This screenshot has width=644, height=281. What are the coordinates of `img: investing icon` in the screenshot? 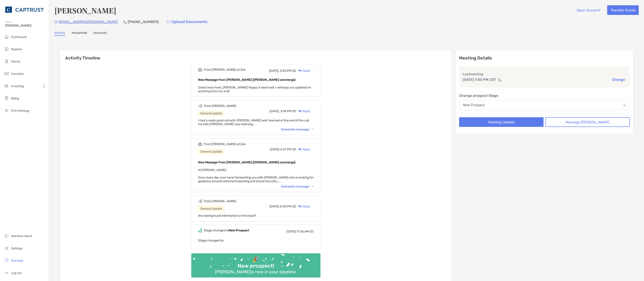 It's located at (7, 86).